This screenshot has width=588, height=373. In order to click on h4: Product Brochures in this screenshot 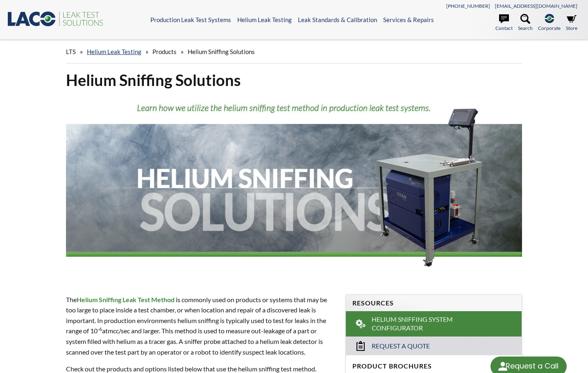, I will do `click(434, 366)`.